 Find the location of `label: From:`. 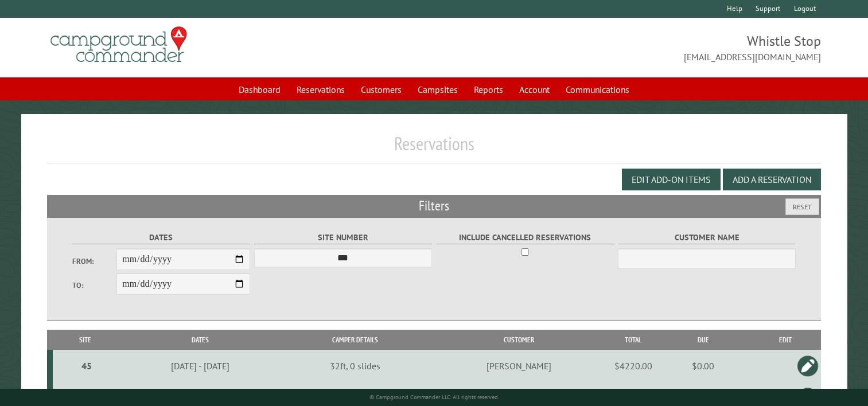

label: From: is located at coordinates (95, 261).